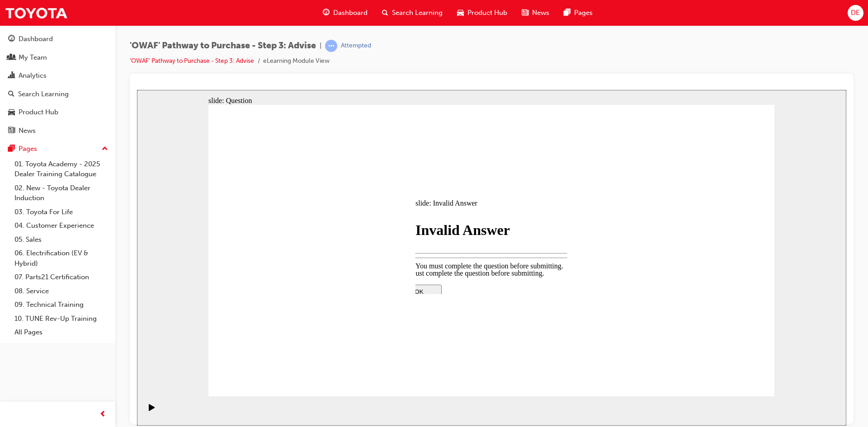 Image resolution: width=868 pixels, height=427 pixels. Describe the element at coordinates (58, 94) in the screenshot. I see `a: Search Learning` at that location.